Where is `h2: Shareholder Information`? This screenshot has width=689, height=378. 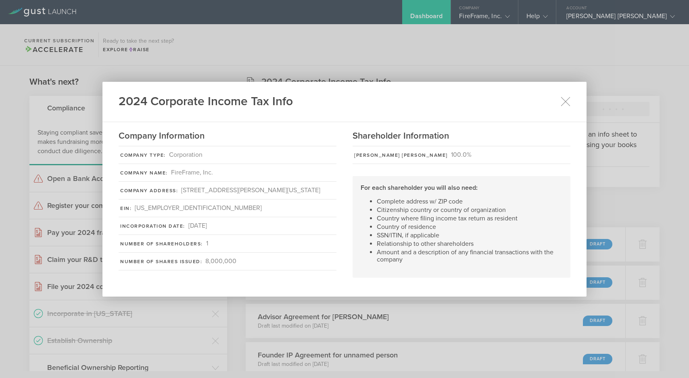
h2: Shareholder Information is located at coordinates (461, 136).